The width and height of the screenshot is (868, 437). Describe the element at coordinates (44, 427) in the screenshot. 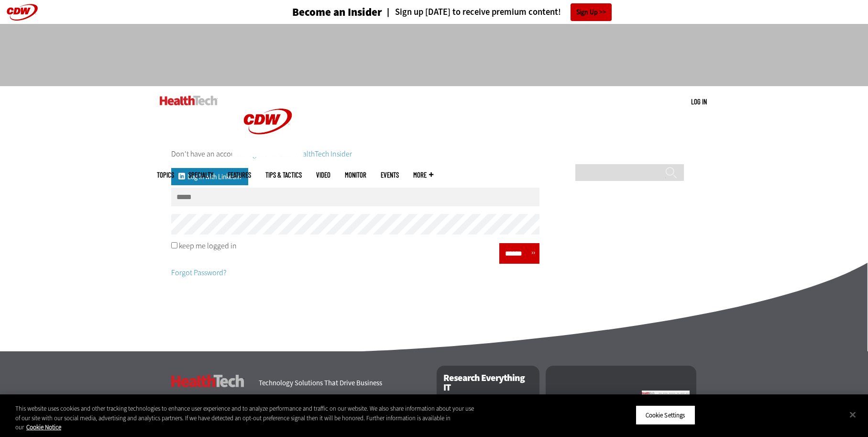

I see `a: More information about your privacy` at that location.